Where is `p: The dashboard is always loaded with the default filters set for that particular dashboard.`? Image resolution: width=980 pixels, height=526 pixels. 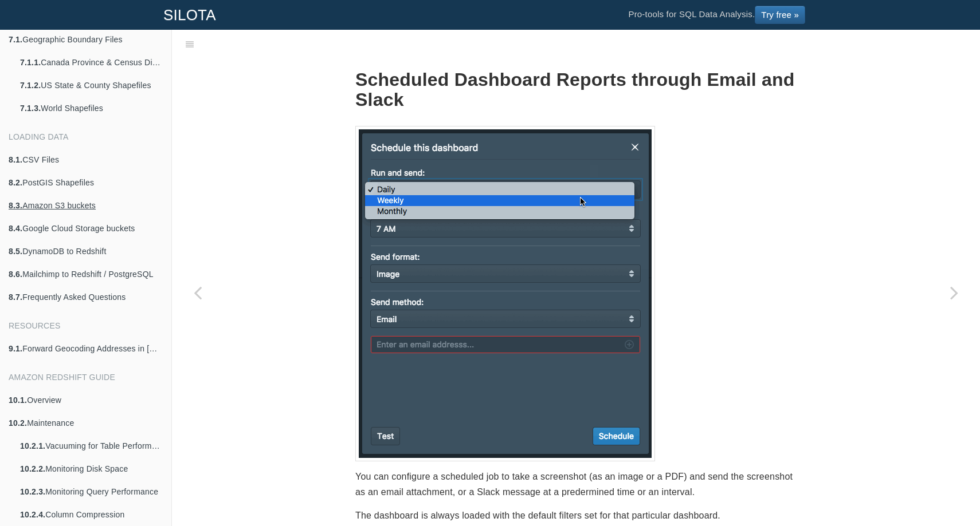 p: The dashboard is always loaded with the default filters set for that particular dashboard. is located at coordinates (576, 515).